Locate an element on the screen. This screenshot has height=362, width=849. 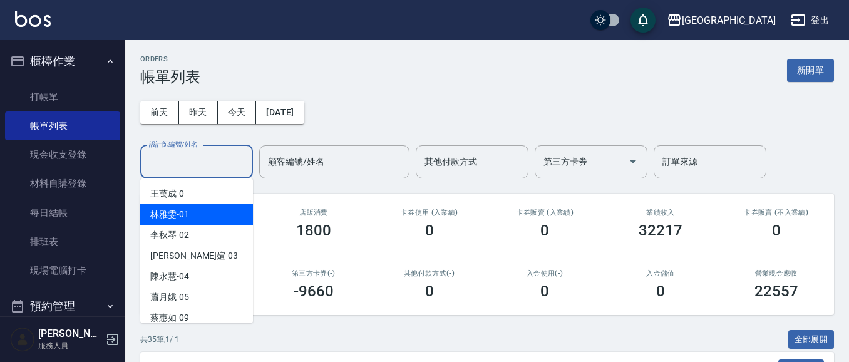
a: 新開單 is located at coordinates (810, 70).